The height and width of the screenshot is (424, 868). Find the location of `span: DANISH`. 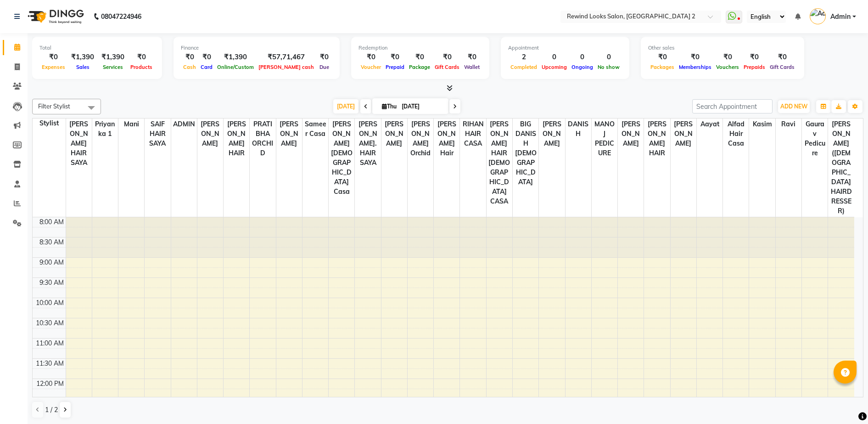

span: DANISH is located at coordinates (578, 129).